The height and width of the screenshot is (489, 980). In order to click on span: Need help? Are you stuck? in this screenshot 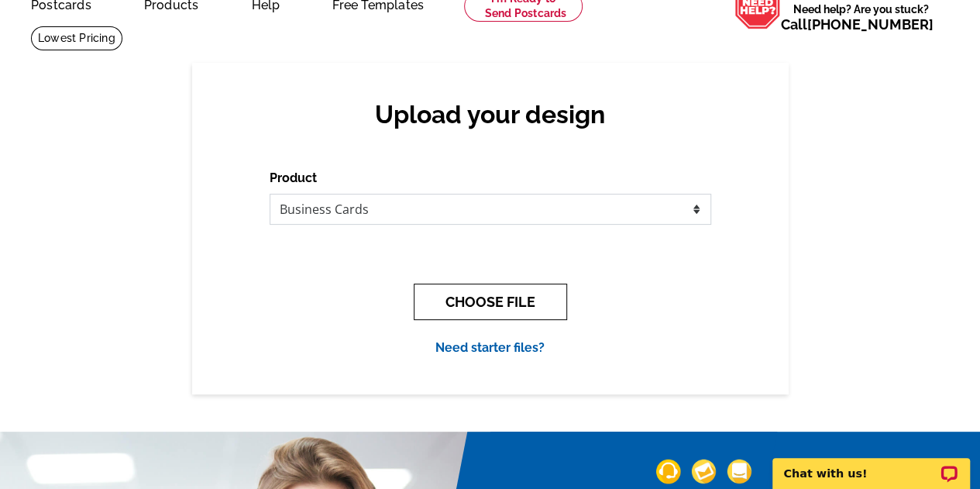, I will do `click(861, 17)`.